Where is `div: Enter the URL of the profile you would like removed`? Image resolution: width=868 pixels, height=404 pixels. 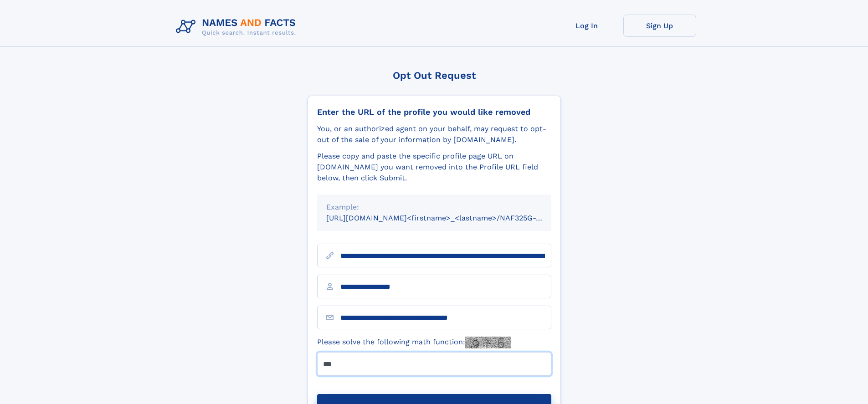 div: Enter the URL of the profile you would like removed is located at coordinates (434, 112).